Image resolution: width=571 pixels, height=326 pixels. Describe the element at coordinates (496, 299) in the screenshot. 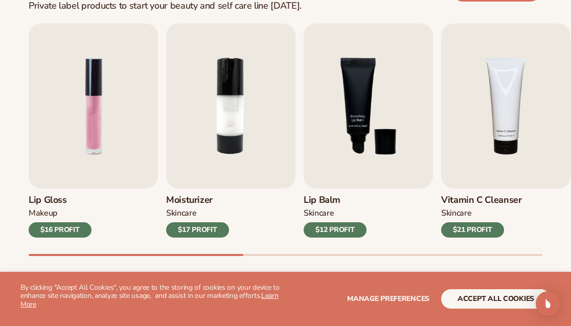

I see `button: accept all cookies` at that location.